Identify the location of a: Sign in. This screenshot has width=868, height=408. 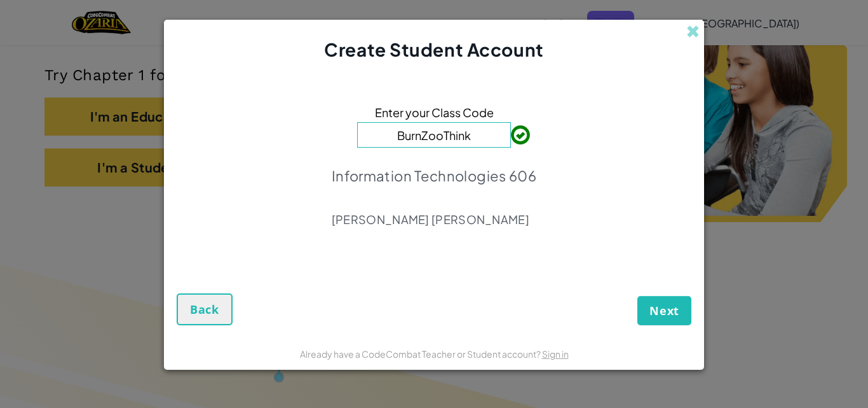
(555, 353).